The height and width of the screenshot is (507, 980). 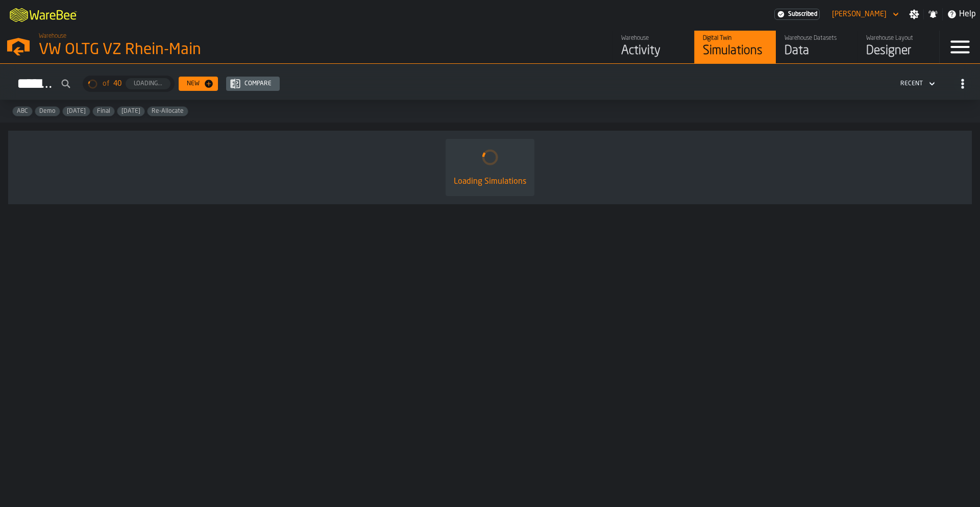 I want to click on div: Loading Simulations, so click(x=490, y=182).